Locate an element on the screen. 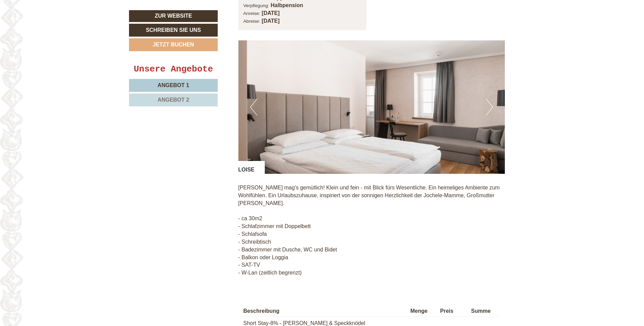 This screenshot has height=326, width=644. th: Summe is located at coordinates (484, 311).